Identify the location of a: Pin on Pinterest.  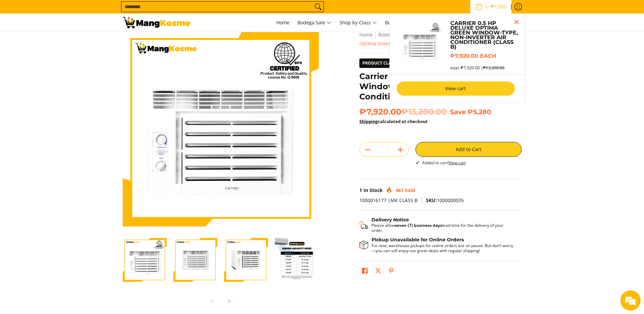
(391, 271).